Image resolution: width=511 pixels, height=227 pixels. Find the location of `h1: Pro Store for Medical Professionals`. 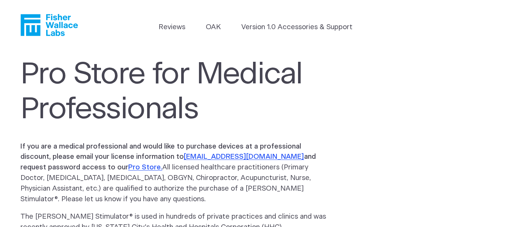

h1: Pro Store for Medical Professionals is located at coordinates (178, 92).